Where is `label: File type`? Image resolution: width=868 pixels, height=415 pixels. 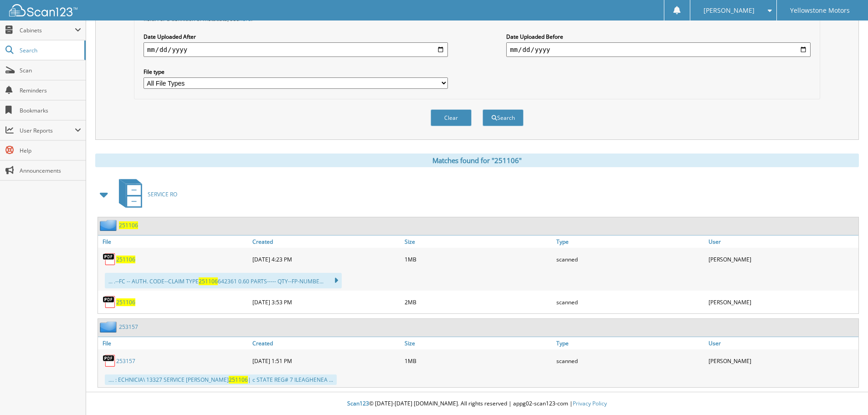
label: File type is located at coordinates (296, 72).